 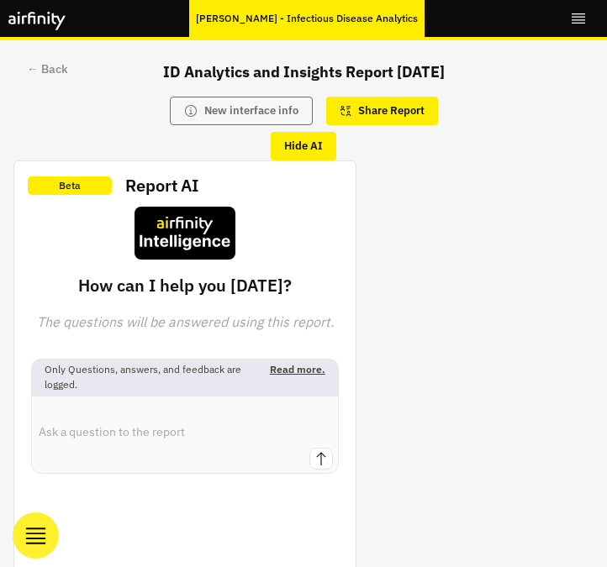 What do you see at coordinates (241, 111) in the screenshot?
I see `button: New interface info` at bounding box center [241, 111].